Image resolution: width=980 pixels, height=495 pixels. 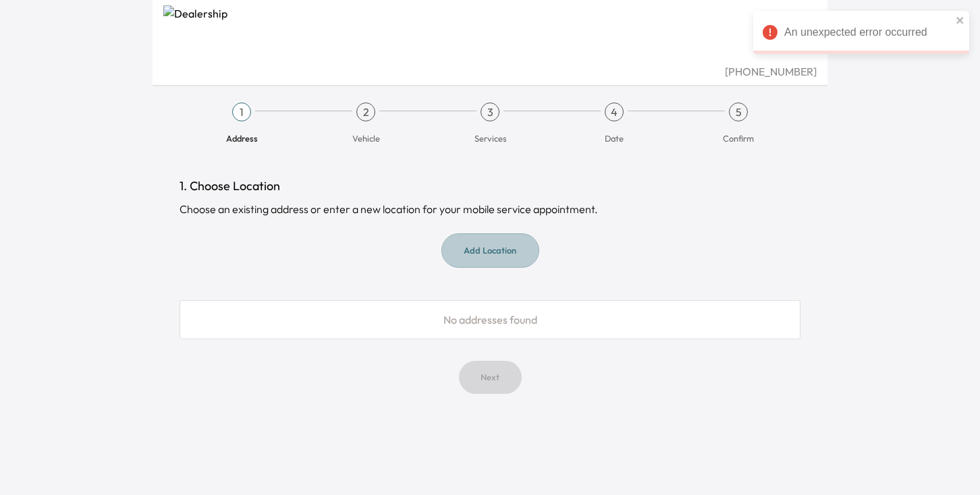 What do you see at coordinates (366, 112) in the screenshot?
I see `div: 2` at bounding box center [366, 112].